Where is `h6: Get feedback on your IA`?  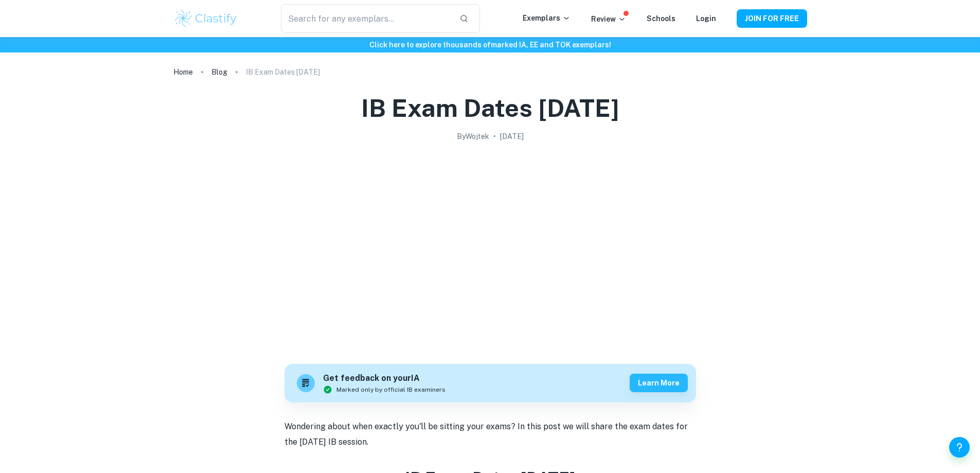
h6: Get feedback on your IA is located at coordinates (384, 378).